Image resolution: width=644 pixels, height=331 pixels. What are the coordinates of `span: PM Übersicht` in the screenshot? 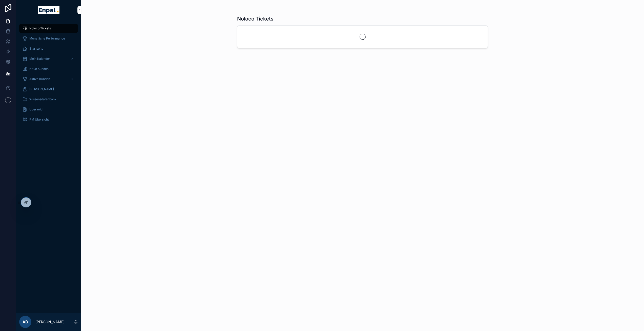 It's located at (39, 119).